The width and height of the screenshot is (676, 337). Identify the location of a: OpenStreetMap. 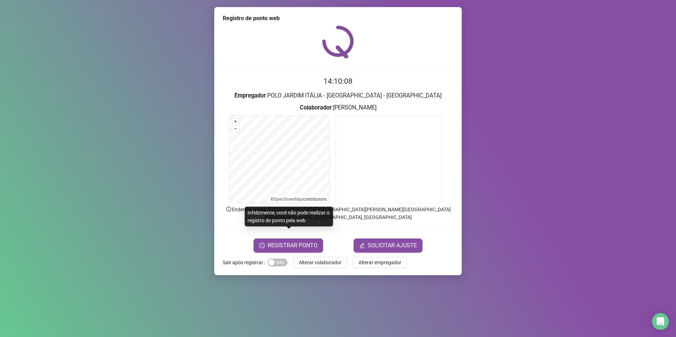
(288, 199).